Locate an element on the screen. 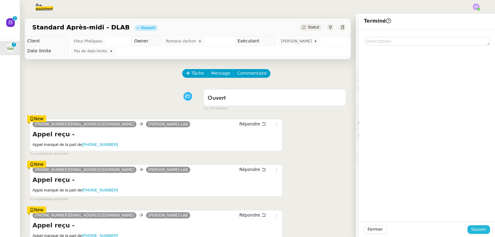  button: Fermer is located at coordinates (375, 229).